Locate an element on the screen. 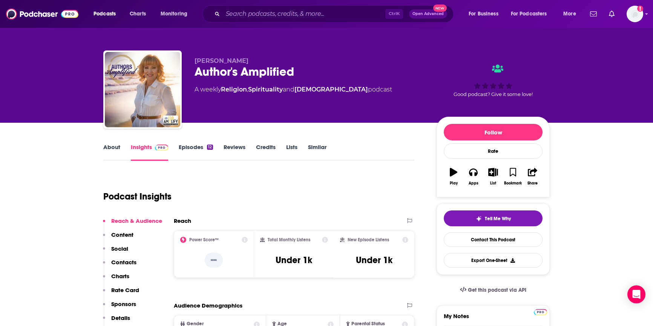 The image size is (653, 326). img: tell me why sparkle is located at coordinates (479, 219).